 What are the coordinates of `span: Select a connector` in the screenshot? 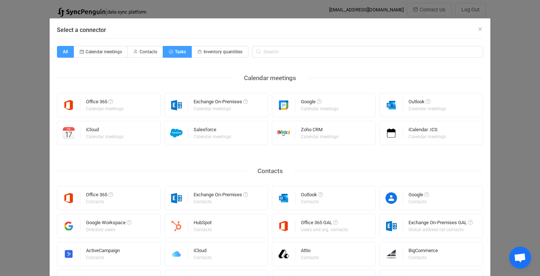 It's located at (81, 30).